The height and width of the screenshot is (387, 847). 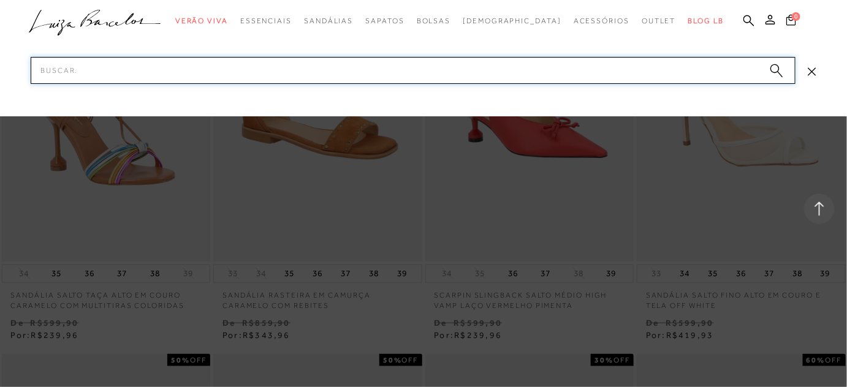 I want to click on span: Essenciais, so click(x=266, y=21).